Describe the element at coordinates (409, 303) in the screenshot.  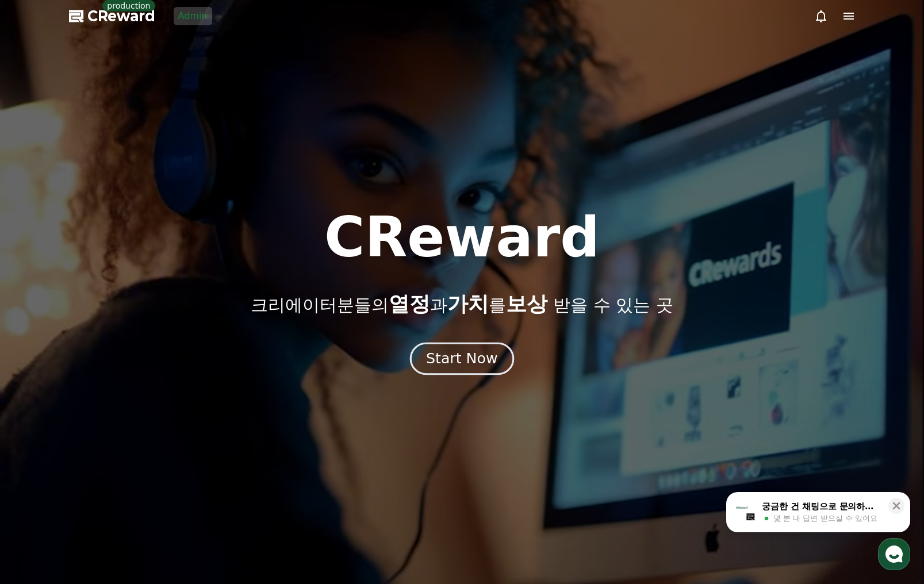
I see `span: 열정` at that location.